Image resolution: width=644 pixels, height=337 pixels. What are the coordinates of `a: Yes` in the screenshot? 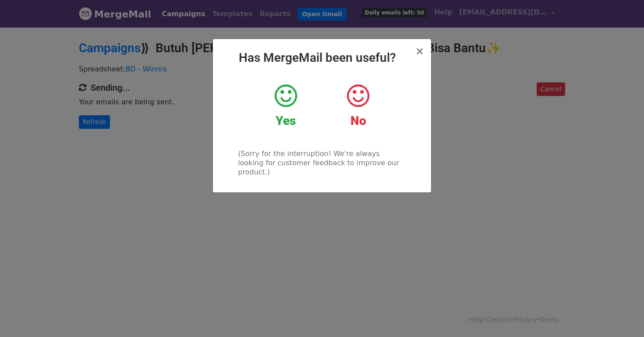 It's located at (286, 106).